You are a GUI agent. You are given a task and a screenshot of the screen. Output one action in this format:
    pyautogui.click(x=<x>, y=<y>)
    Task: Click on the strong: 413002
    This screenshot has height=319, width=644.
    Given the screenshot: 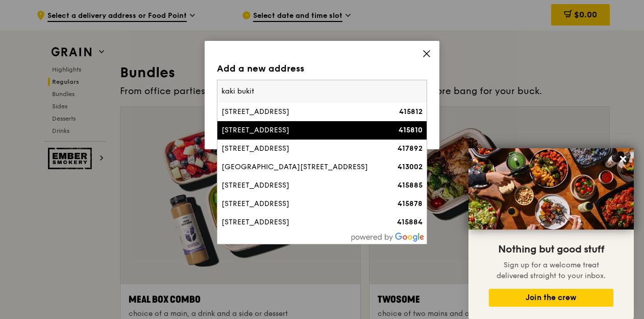 What is the action you would take?
    pyautogui.click(x=410, y=166)
    